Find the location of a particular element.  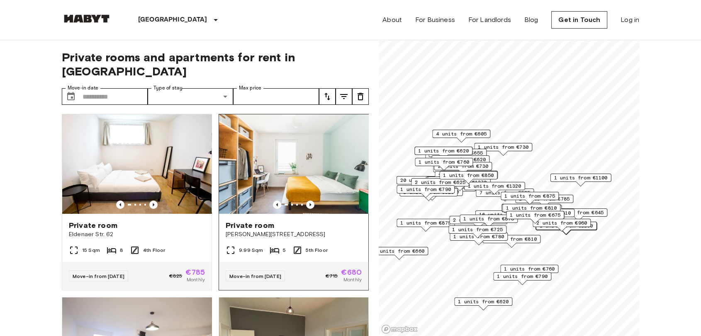

span: 1 units from €725 is located at coordinates (478, 230).